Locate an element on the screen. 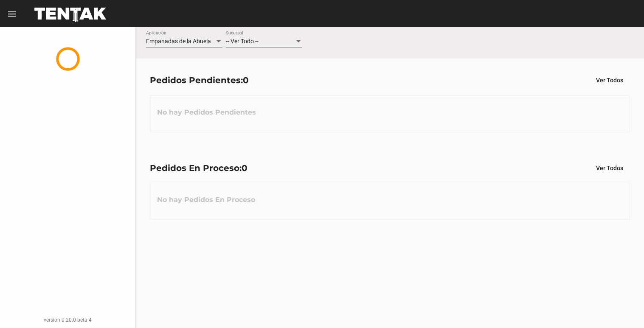  span: -- Ver Todo -- is located at coordinates (242, 41).